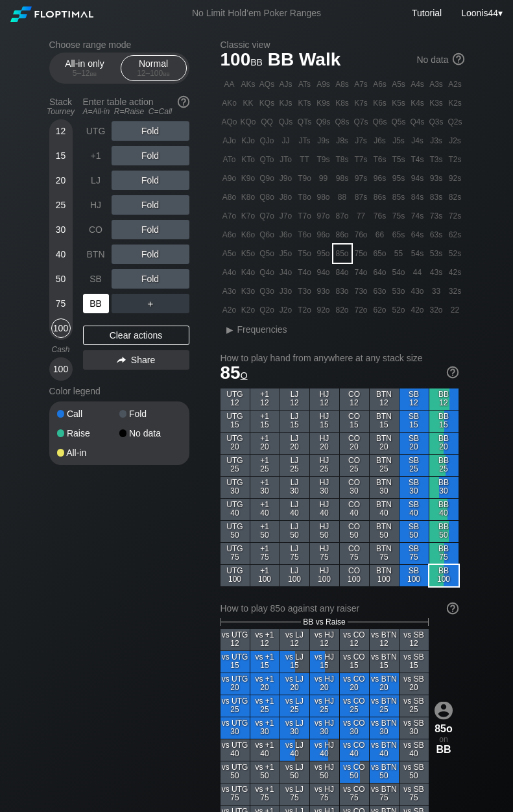  Describe the element at coordinates (85, 74) in the screenshot. I see `div: 5 – 12` at that location.